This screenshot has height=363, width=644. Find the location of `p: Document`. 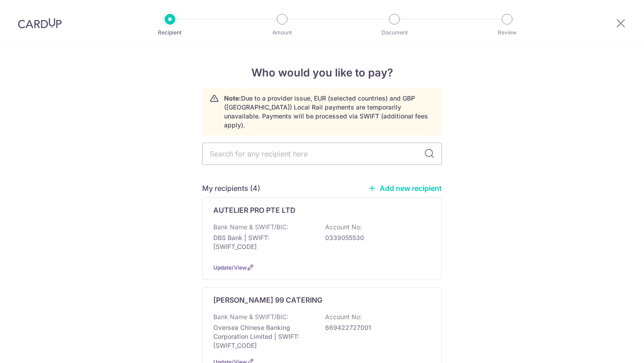

p: Document is located at coordinates (395, 33).